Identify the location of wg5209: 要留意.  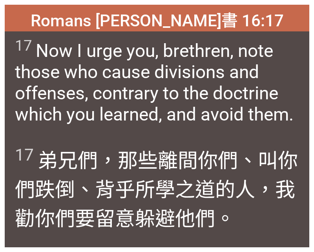
(155, 219).